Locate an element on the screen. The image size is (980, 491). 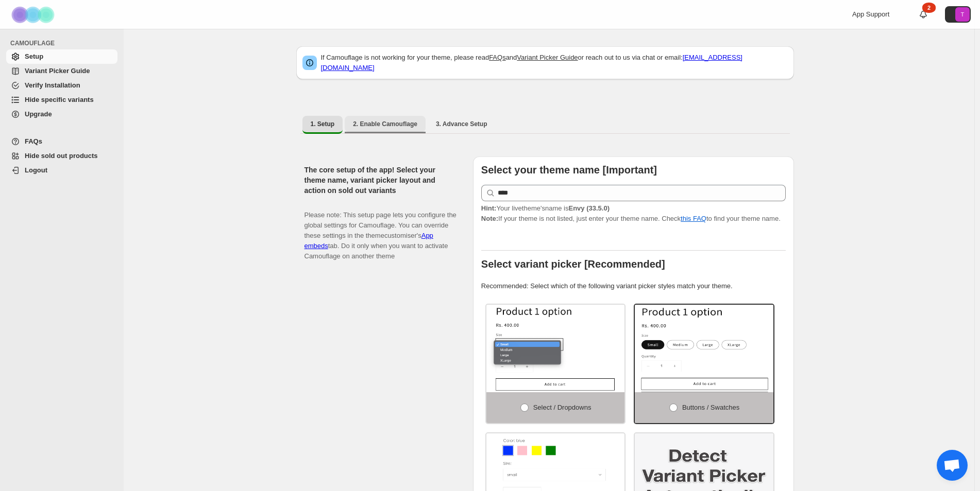
div: 2 is located at coordinates (929, 7).